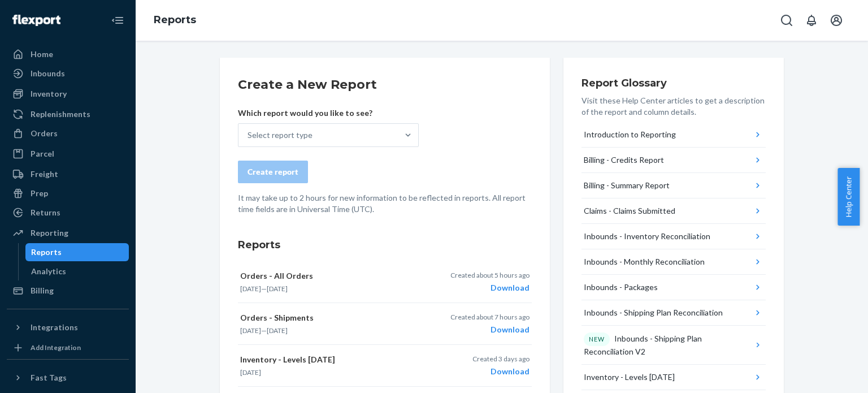  What do you see at coordinates (68, 347) in the screenshot?
I see `a: Add Integration` at bounding box center [68, 347].